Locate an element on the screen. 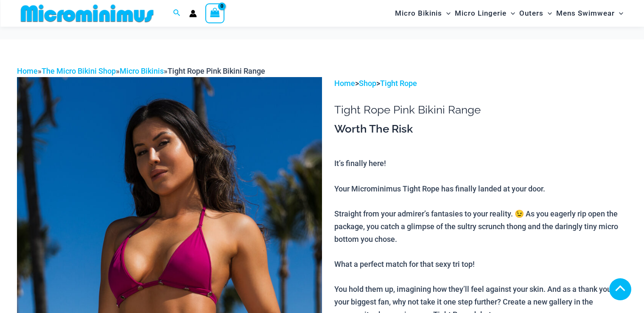  a: The Micro Bikini Shop is located at coordinates (79, 71).